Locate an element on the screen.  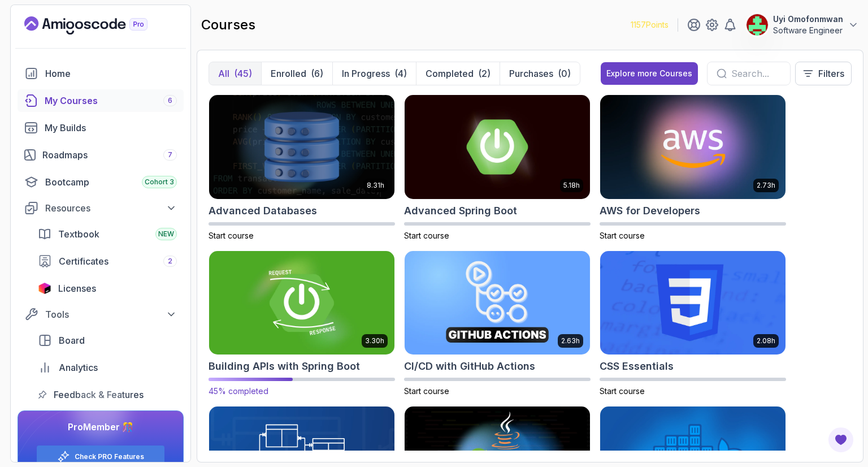
span: 2 is located at coordinates (170, 261).